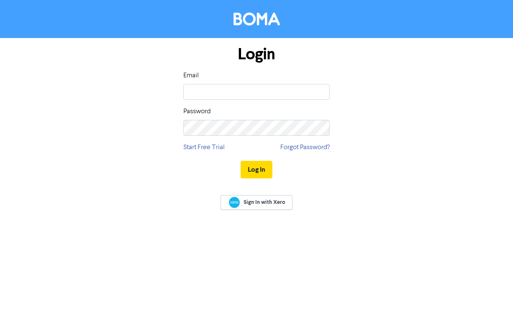  Describe the element at coordinates (257, 19) in the screenshot. I see `img: BOMA Logo` at that location.